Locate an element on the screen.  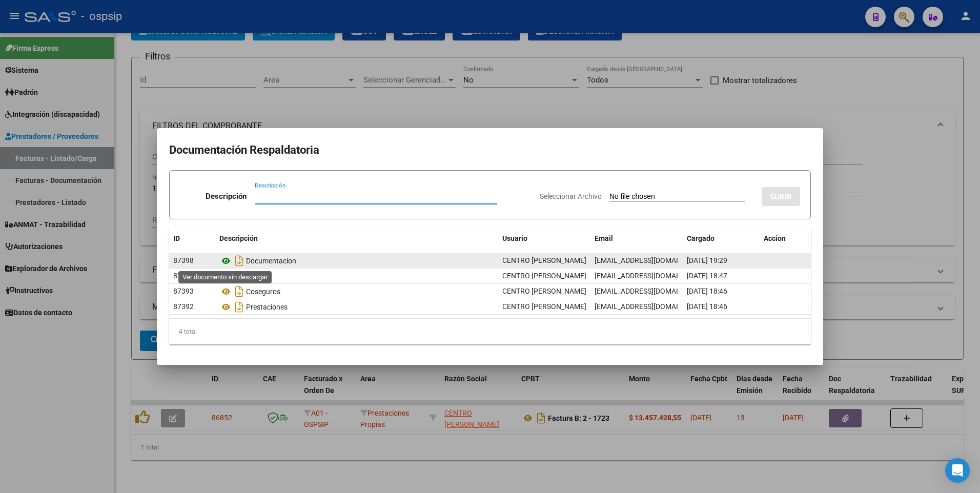
div: Open Intercom Messenger is located at coordinates (958, 471).